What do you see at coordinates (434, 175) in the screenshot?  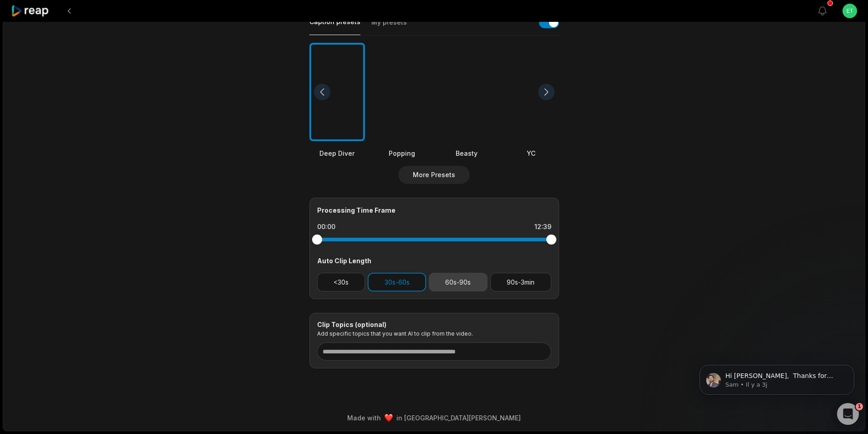 I see `button: More Presets` at bounding box center [434, 175].